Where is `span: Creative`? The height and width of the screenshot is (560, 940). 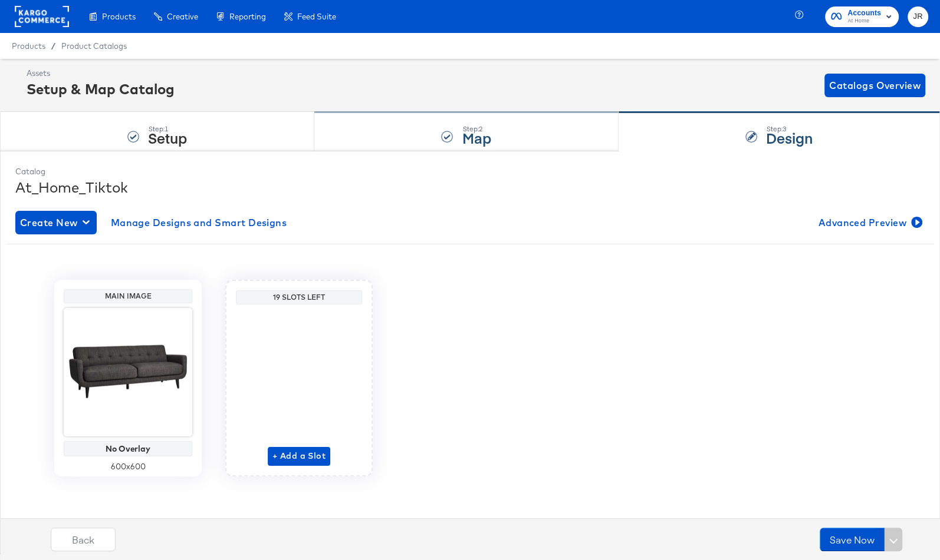
span: Creative is located at coordinates (182, 17).